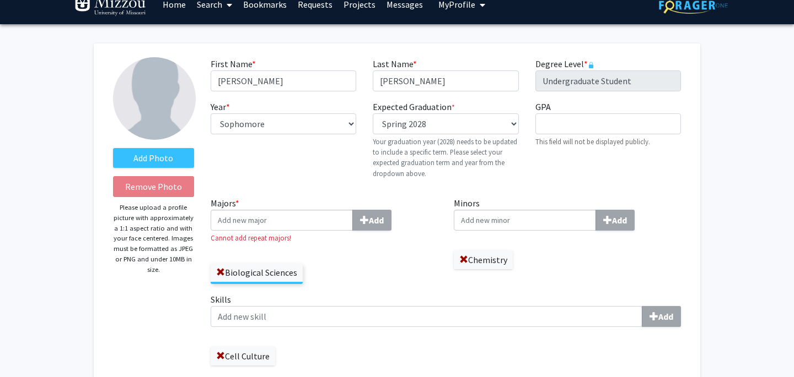 The width and height of the screenshot is (794, 377). Describe the element at coordinates (371, 220) in the screenshot. I see `button: Majors*` at that location.